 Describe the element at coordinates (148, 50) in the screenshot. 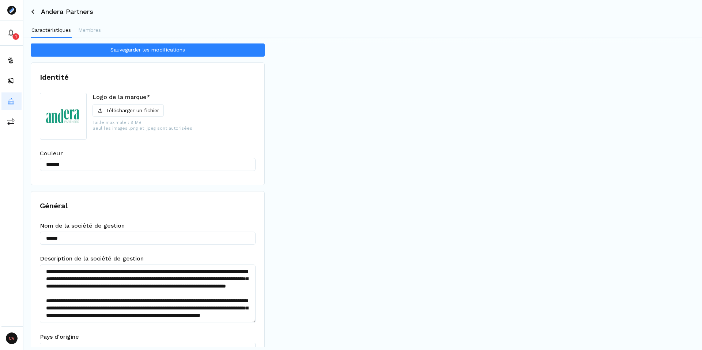

I see `button: Sauvegarder les modifications` at that location.